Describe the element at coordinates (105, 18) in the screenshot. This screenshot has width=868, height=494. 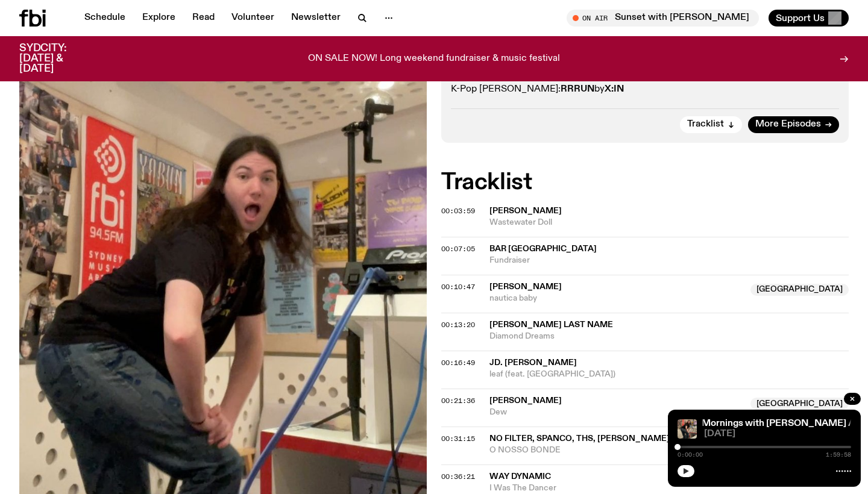
I see `a: Schedule` at that location.